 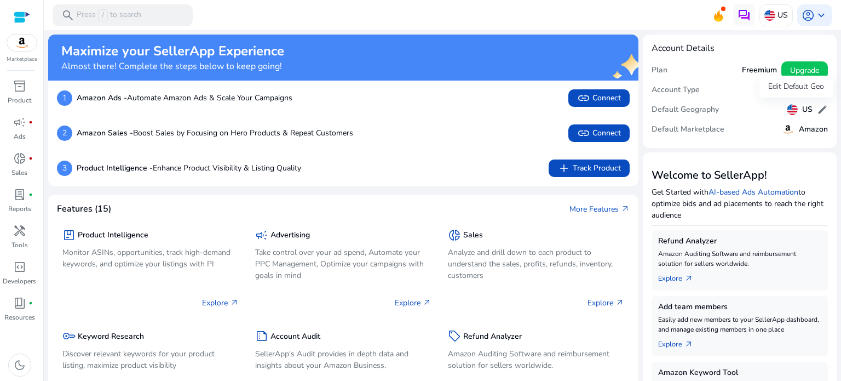 I want to click on span: dark_mode, so click(x=20, y=365).